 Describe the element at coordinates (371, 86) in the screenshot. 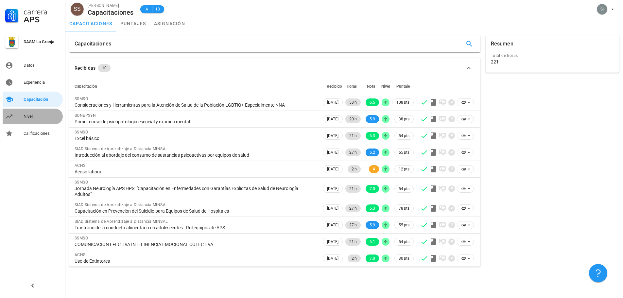

I see `span: Nota` at that location.